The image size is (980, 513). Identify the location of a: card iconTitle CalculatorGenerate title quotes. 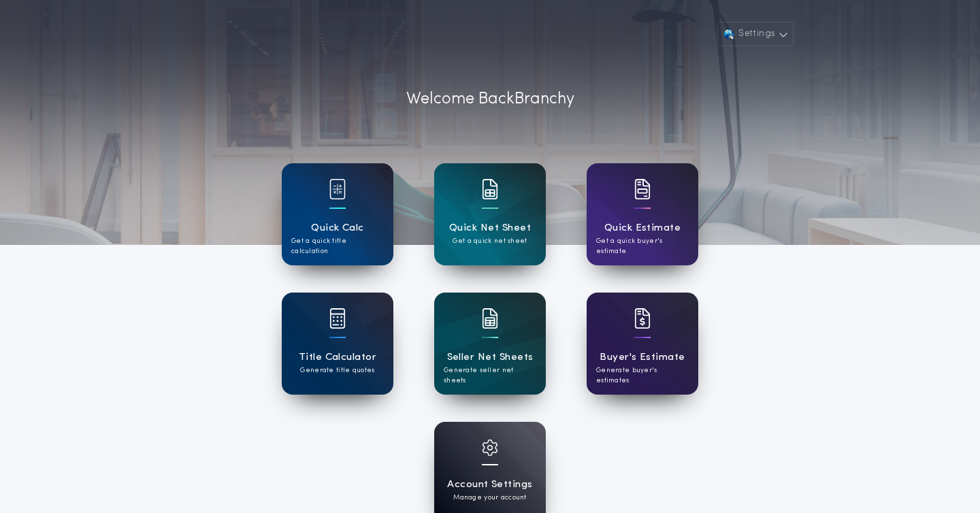
(337, 344).